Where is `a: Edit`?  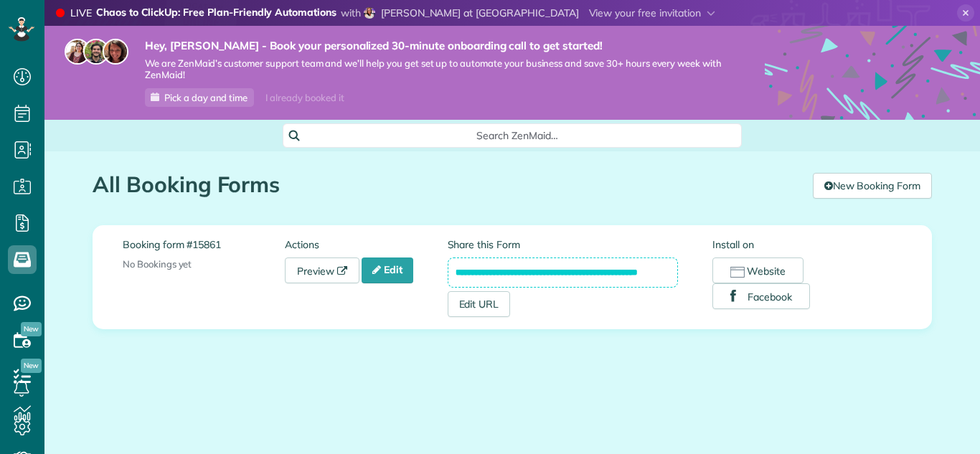 a: Edit is located at coordinates (387, 271).